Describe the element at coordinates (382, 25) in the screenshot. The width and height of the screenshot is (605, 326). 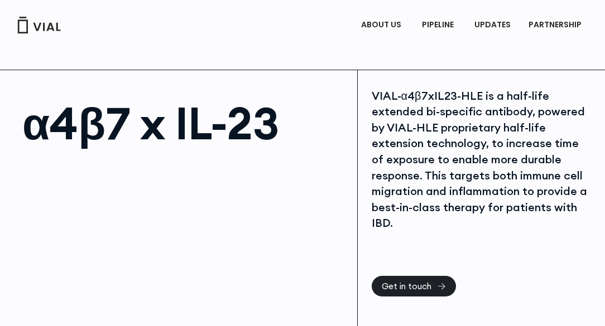
I see `a: ABOUT USMenu Toggle` at that location.